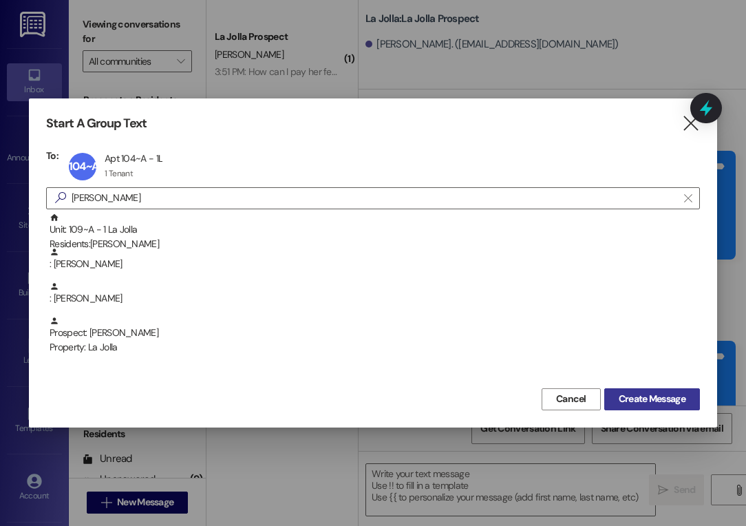 This screenshot has height=526, width=746. Describe the element at coordinates (118, 174) in the screenshot. I see `div: 1 Tenant` at that location.